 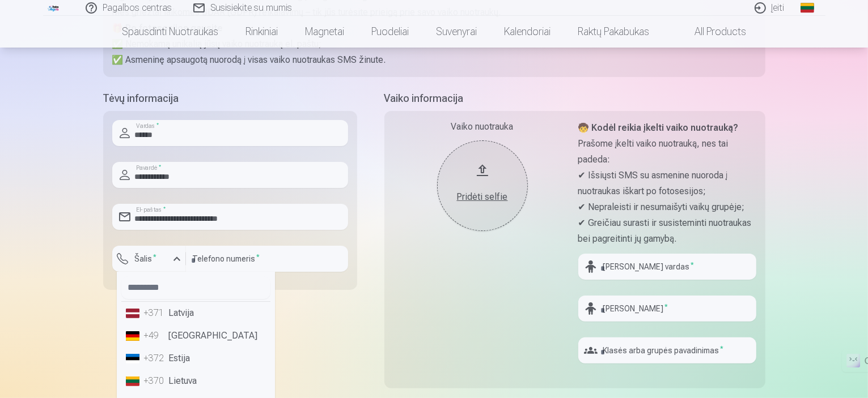 I want to click on button: Šalis*, so click(x=149, y=259).